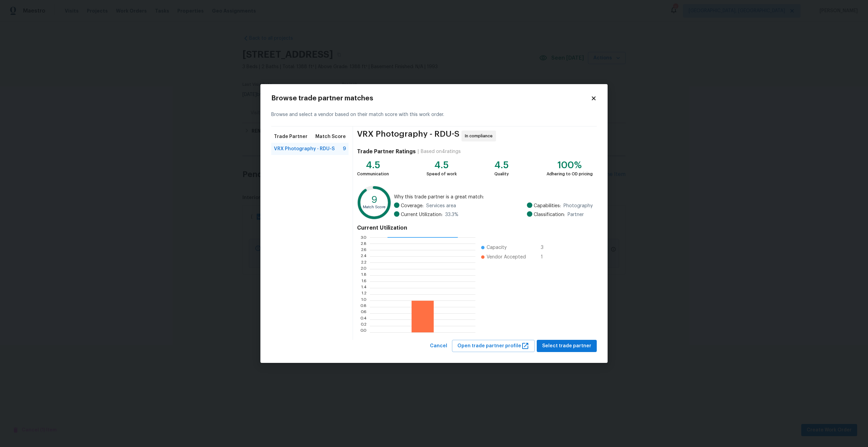 The height and width of the screenshot is (447, 868). Describe the element at coordinates (547, 206) in the screenshot. I see `span: Capabilities:` at that location.